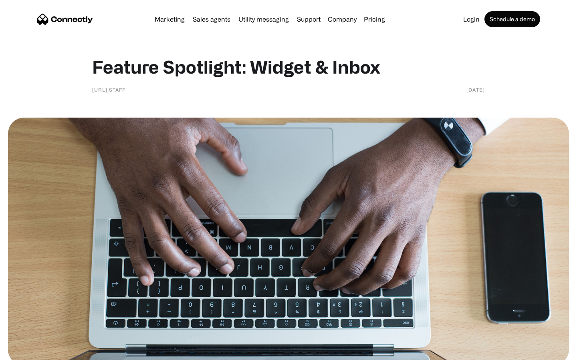 The height and width of the screenshot is (360, 577). What do you see at coordinates (471, 19) in the screenshot?
I see `a: Login` at bounding box center [471, 19].